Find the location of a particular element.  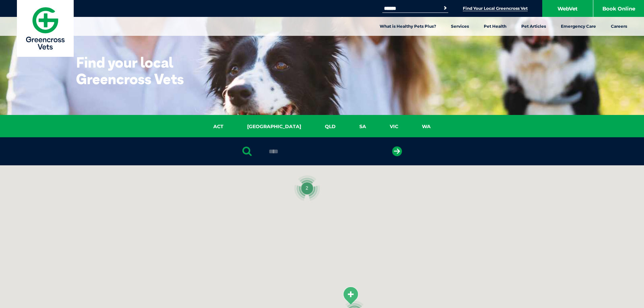

a: Find Your Local Greencross Vet is located at coordinates (495, 9).